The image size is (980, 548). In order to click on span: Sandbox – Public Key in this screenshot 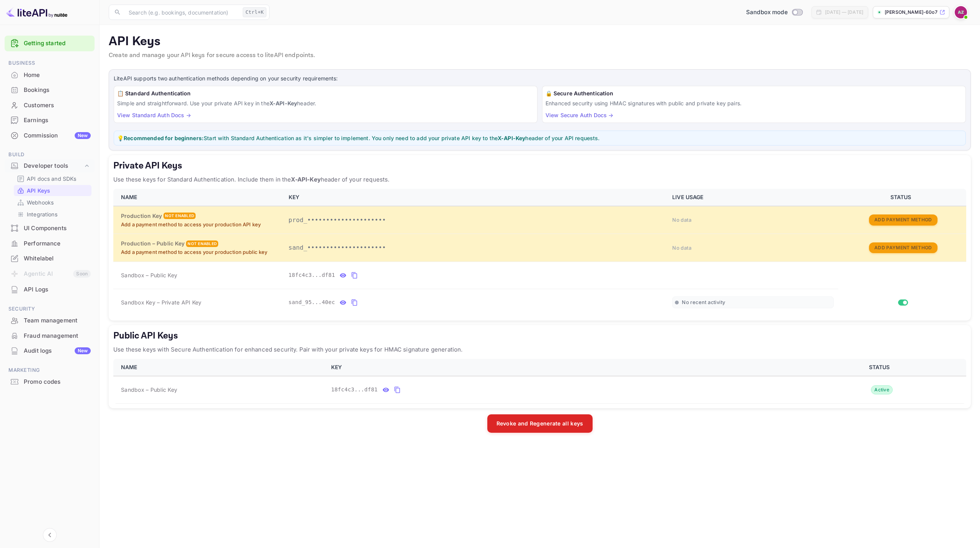, I will do `click(149, 389)`.